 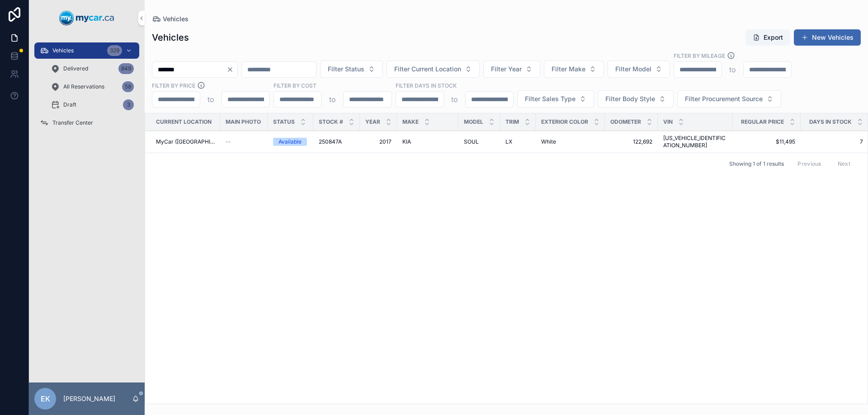 I want to click on label: FILTER BY COST, so click(x=295, y=85).